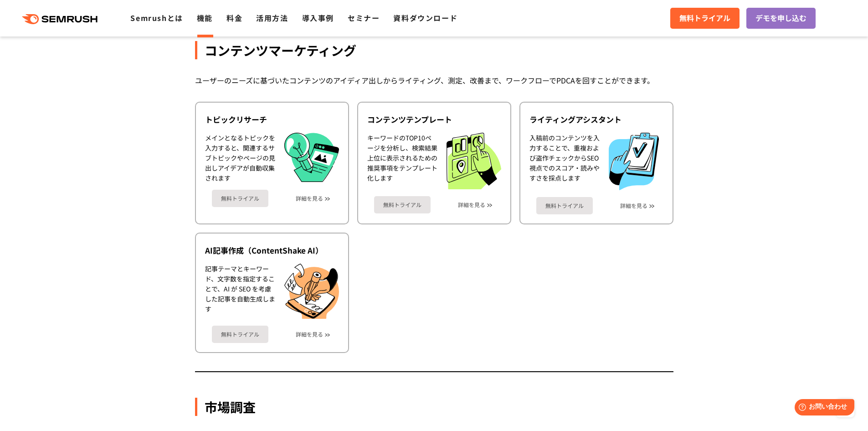 Image resolution: width=868 pixels, height=431 pixels. I want to click on div: ユーザーのニーズに基づいたコンテンツのアイディア出しからライティング、測定、改善まで、ワークフローでPDCAを回すことができます。, so click(434, 80).